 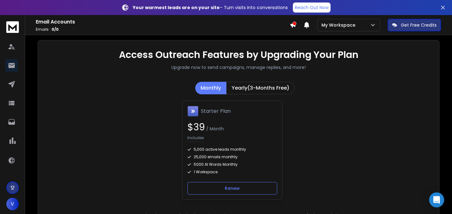 What do you see at coordinates (195, 139) in the screenshot?
I see `p: Includes` at bounding box center [195, 139].